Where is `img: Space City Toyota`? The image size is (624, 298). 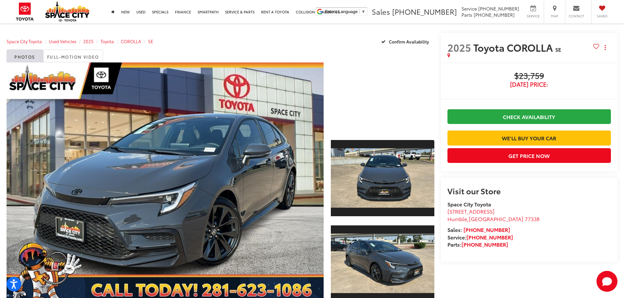 img: Space City Toyota is located at coordinates (67, 11).